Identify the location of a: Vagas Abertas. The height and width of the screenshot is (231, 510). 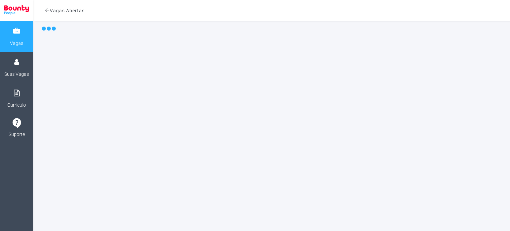
(65, 11).